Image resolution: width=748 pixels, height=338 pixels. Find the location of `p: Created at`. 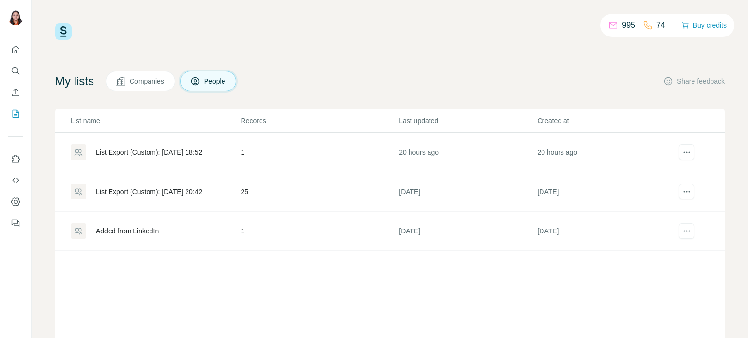

p: Created at is located at coordinates (606, 121).